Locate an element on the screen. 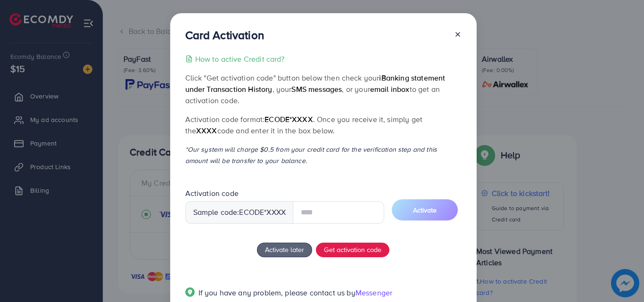 This screenshot has height=302, width=644. img: Popup guide is located at coordinates (190, 292).